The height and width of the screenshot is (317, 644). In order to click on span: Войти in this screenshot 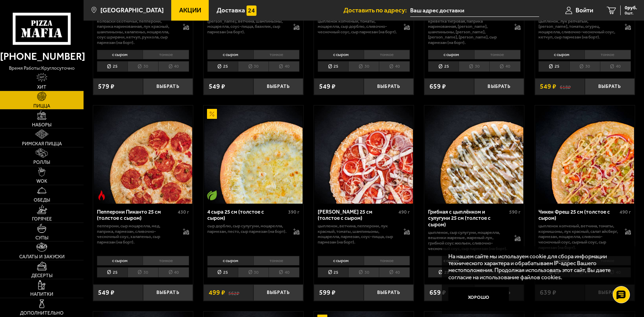, I will do `click(584, 10)`.